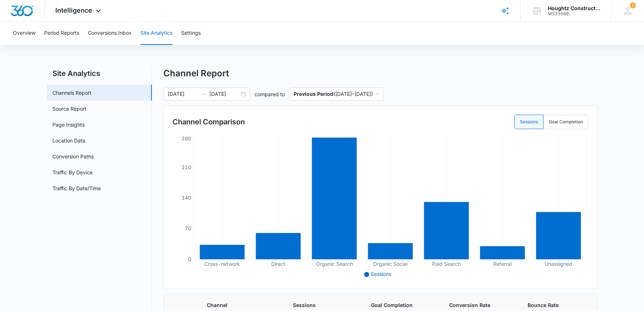 Image resolution: width=644 pixels, height=311 pixels. I want to click on span: 1, so click(633, 6).